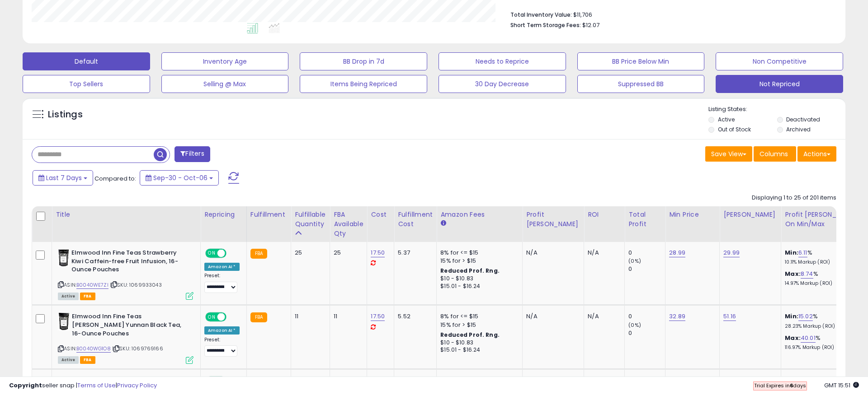 Image resolution: width=868 pixels, height=395 pixels. I want to click on div: Preset:, so click(222, 347).